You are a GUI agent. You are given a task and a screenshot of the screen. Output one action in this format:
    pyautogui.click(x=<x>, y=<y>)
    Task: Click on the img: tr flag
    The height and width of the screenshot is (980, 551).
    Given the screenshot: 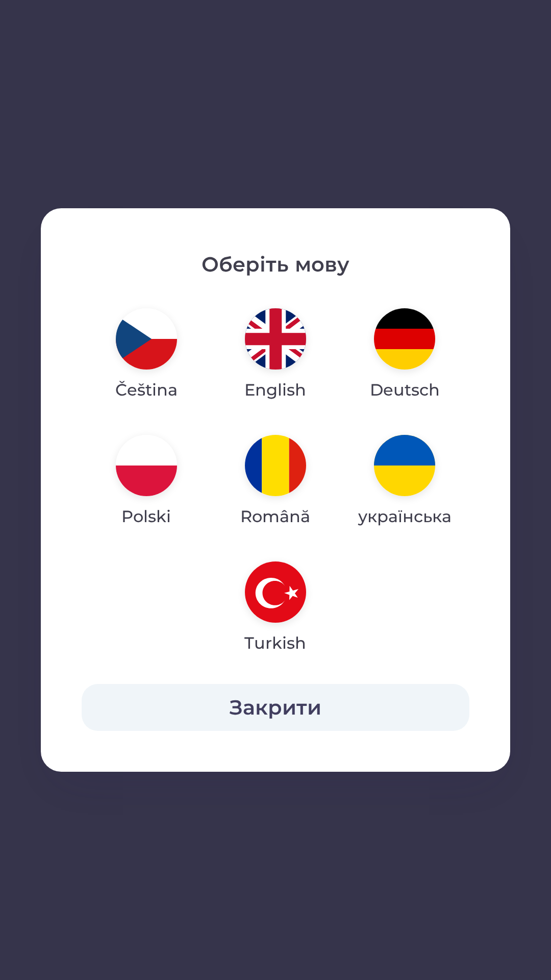 What is the action you would take?
    pyautogui.click(x=276, y=592)
    